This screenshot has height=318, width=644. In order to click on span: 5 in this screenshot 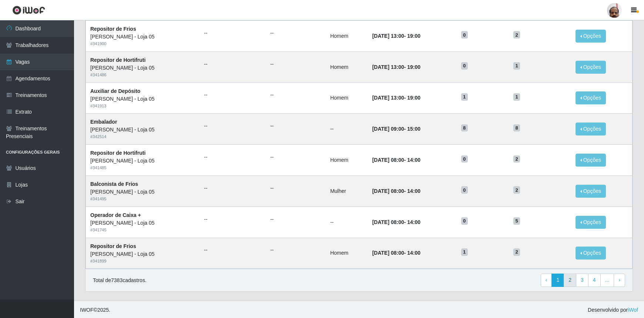, I will do `click(516, 221)`.